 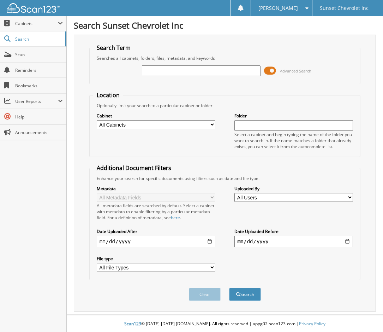 I want to click on label: Uploaded By, so click(x=294, y=188).